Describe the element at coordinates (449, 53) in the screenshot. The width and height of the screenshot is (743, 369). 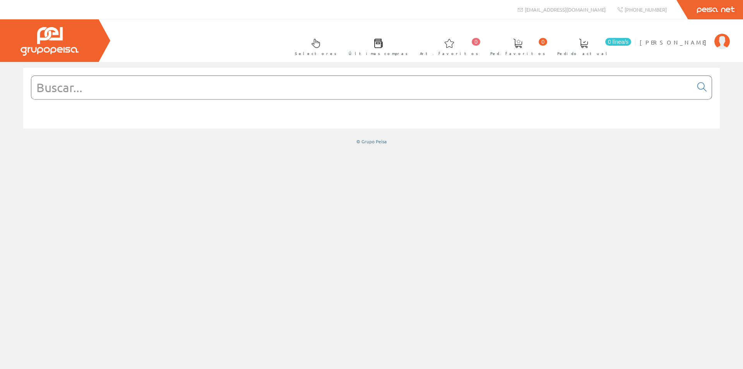
I see `span: Art. favoritos` at that location.